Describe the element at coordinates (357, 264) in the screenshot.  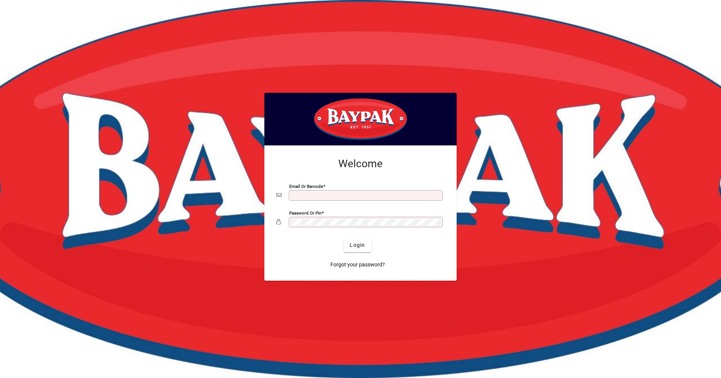
I see `span: Forgot your password?` at that location.